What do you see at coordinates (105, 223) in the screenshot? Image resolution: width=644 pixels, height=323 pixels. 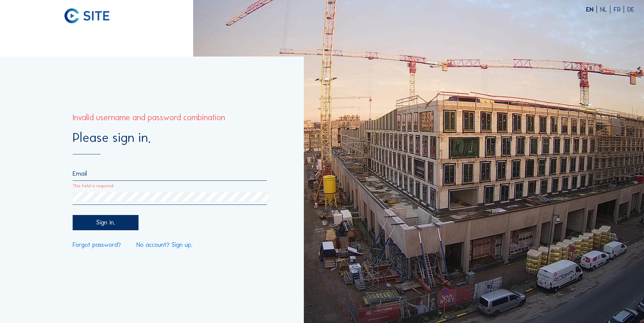 I see `div: Sign in.` at bounding box center [105, 223].